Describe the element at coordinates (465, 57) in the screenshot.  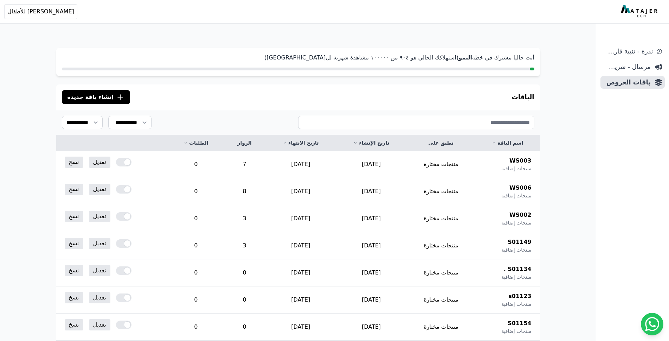
I see `strong: النمو` at that location.